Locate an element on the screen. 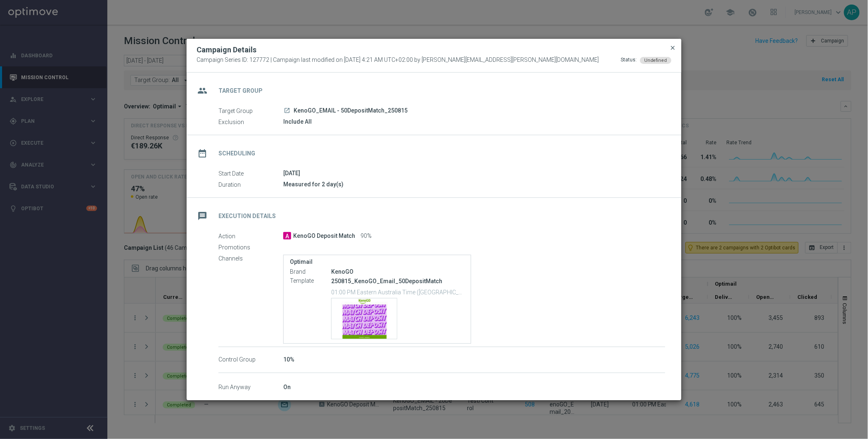 This screenshot has height=439, width=868. label: Optimail is located at coordinates (377, 262).